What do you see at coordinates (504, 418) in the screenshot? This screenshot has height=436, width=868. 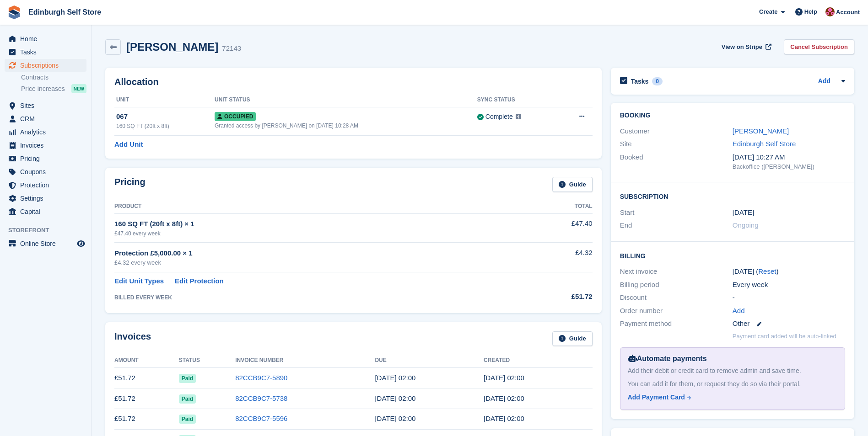 I see `time: 2025-08-15 01:00:18 UTC` at bounding box center [504, 418].